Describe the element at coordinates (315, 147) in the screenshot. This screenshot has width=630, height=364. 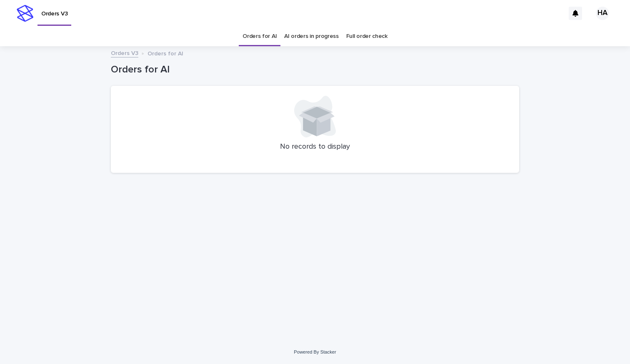
I see `p: No records to display` at that location.